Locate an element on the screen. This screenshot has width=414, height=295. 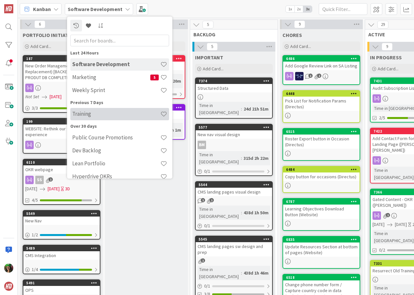
div: 5577New nav visual design is located at coordinates (234, 132).